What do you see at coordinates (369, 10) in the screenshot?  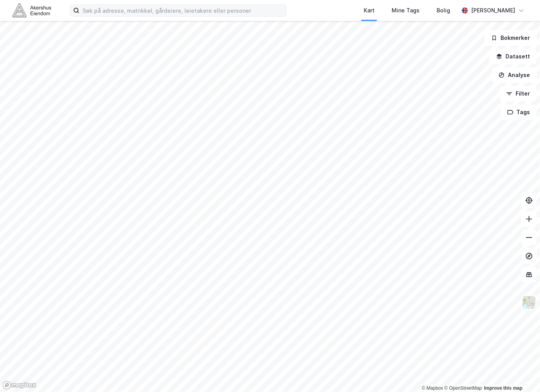 I see `div: Kart` at bounding box center [369, 10].